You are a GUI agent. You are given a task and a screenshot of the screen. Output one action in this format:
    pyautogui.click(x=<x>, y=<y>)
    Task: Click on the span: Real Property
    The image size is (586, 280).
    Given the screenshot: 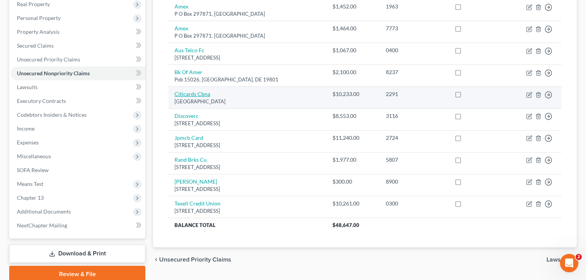 What is the action you would take?
    pyautogui.click(x=33, y=4)
    